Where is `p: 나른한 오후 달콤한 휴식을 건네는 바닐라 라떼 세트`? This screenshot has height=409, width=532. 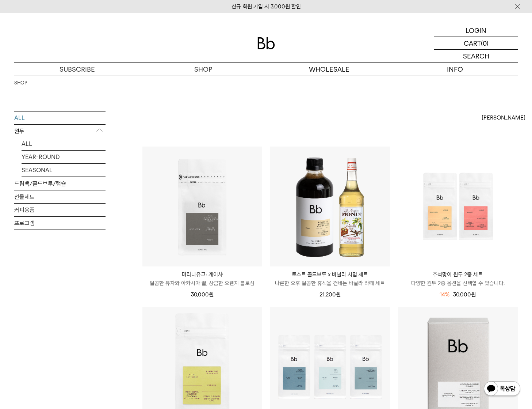 p: 나른한 오후 달콤한 휴식을 건네는 바닐라 라떼 세트 is located at coordinates (330, 283).